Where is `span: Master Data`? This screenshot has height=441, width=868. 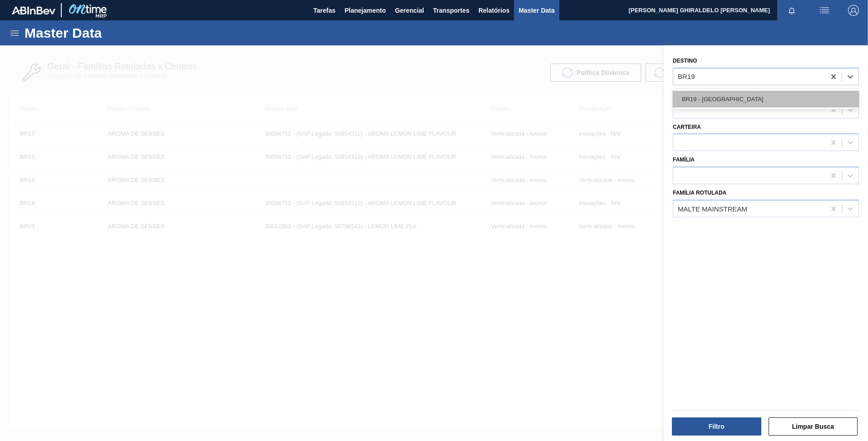 span: Master Data is located at coordinates (536, 10).